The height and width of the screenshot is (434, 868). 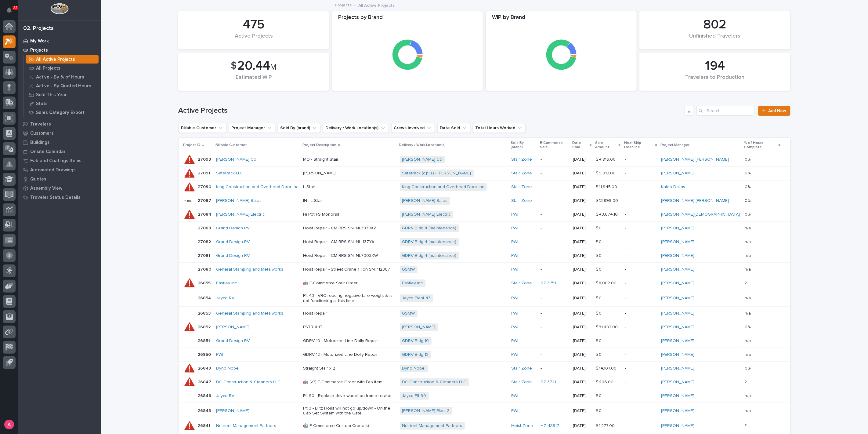 What do you see at coordinates (349, 327) in the screenshot?
I see `p: FSTRUL1T` at bounding box center [349, 327].